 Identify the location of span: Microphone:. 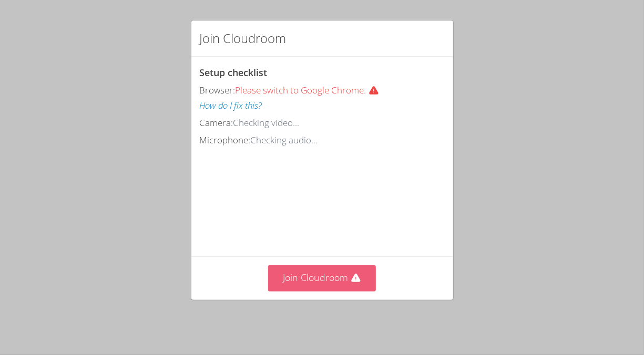
(225, 140).